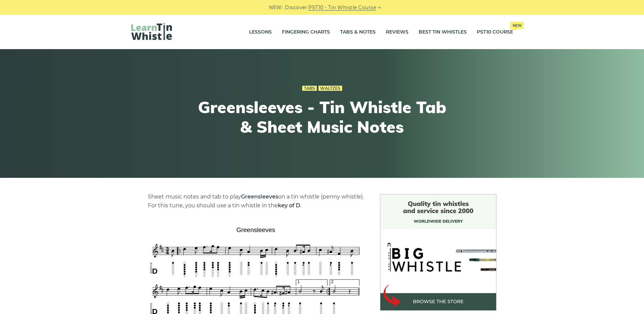  What do you see at coordinates (358, 32) in the screenshot?
I see `a: Tabs & Notes` at bounding box center [358, 32].